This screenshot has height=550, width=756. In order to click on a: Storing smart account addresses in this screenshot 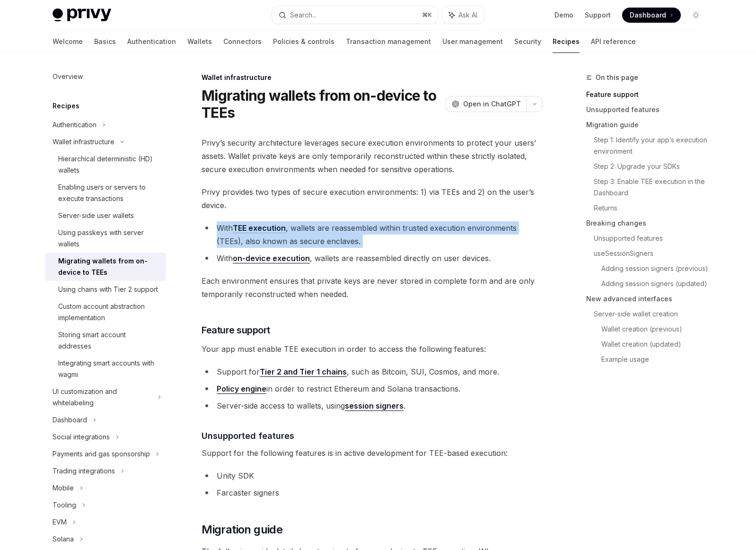, I will do `click(105, 341)`.